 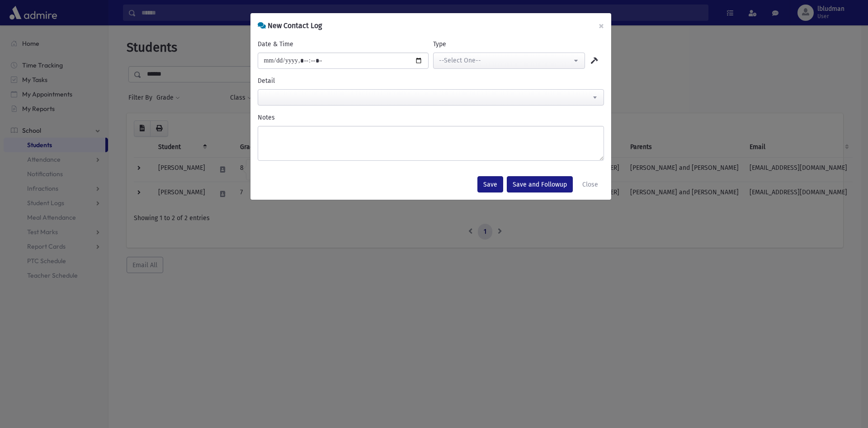 What do you see at coordinates (266, 80) in the screenshot?
I see `label: Detail` at bounding box center [266, 80].